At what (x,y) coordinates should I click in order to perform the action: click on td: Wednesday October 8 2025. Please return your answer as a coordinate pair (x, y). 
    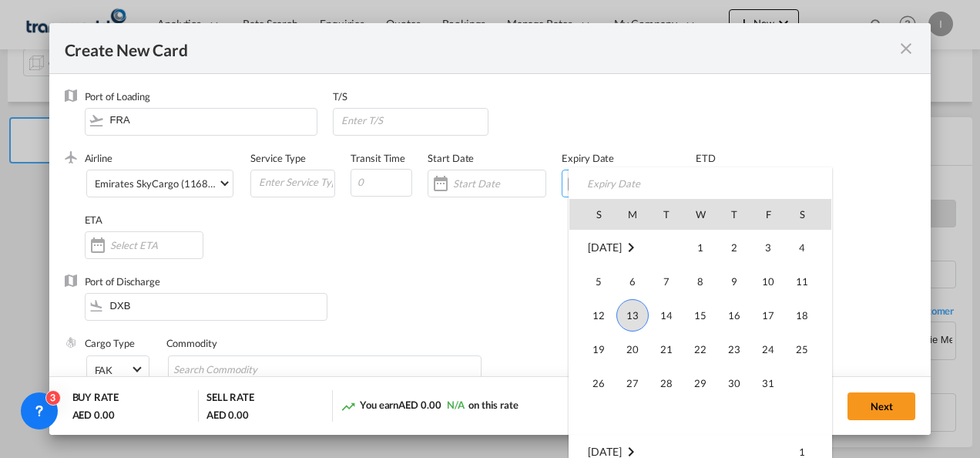
    Looking at the image, I should click on (701, 281).